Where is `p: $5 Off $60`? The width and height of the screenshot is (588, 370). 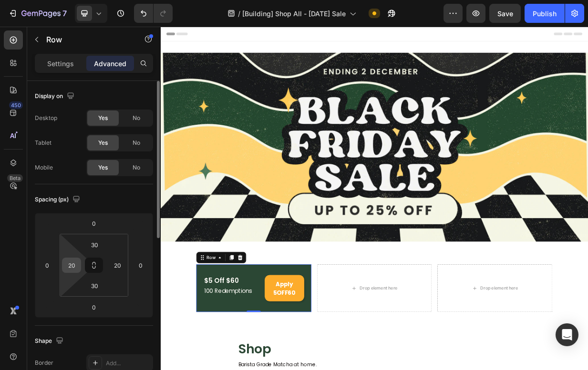 p: $5 Off $60 is located at coordinates (95, 339).